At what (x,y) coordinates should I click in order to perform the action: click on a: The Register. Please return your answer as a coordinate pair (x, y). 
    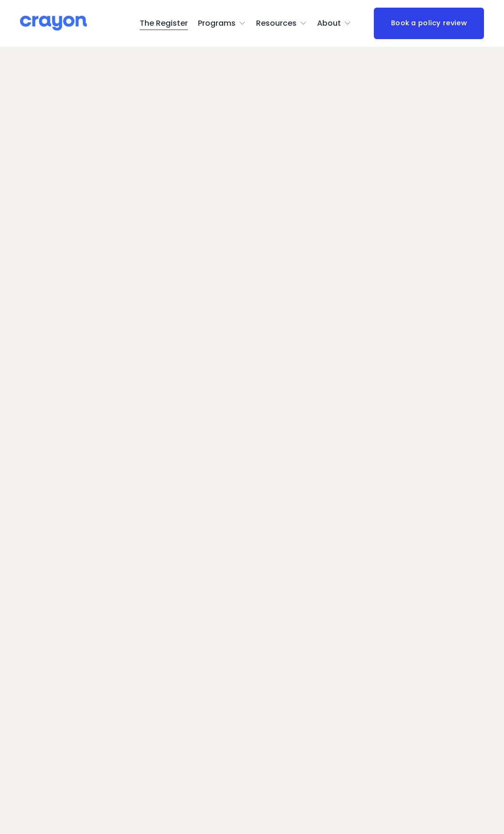
    Looking at the image, I should click on (163, 23).